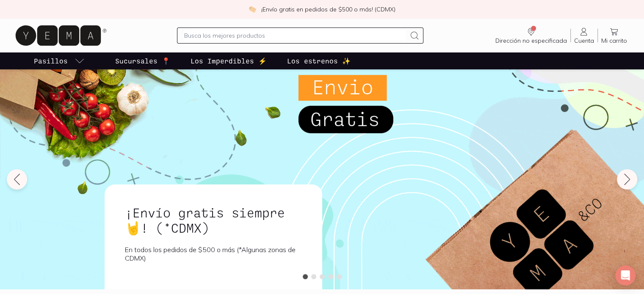 The width and height of the screenshot is (644, 294). I want to click on a: Los estrenos ✨, so click(319, 61).